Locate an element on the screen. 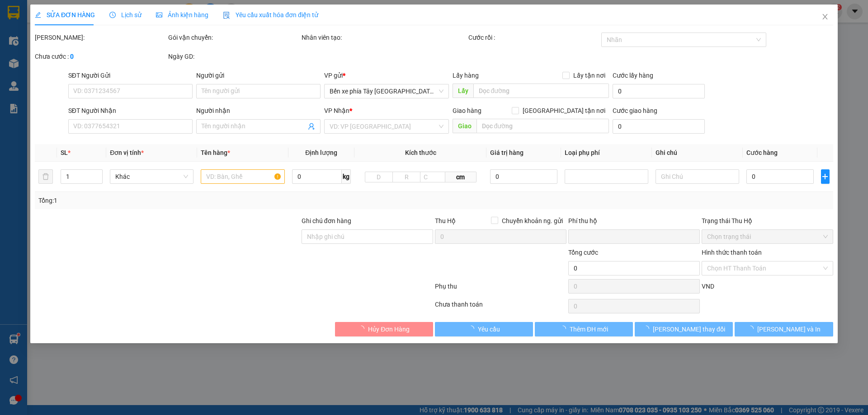 The image size is (868, 415). span: Yêu cầu is located at coordinates (489, 330).